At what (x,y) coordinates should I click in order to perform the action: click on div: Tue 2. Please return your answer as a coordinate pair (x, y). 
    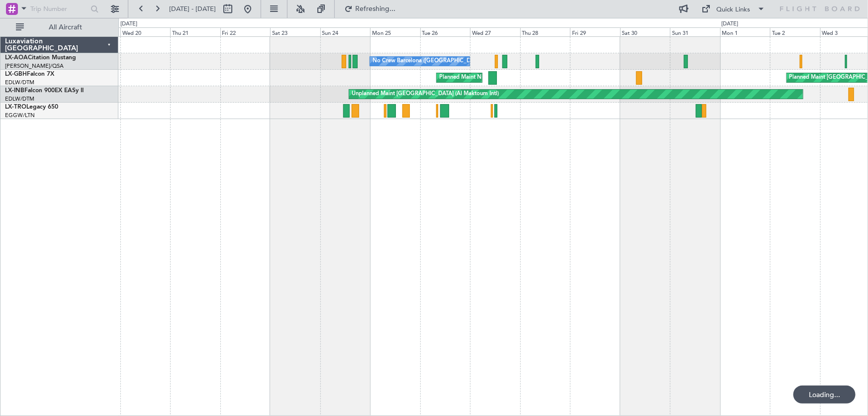
    Looking at the image, I should click on (796, 32).